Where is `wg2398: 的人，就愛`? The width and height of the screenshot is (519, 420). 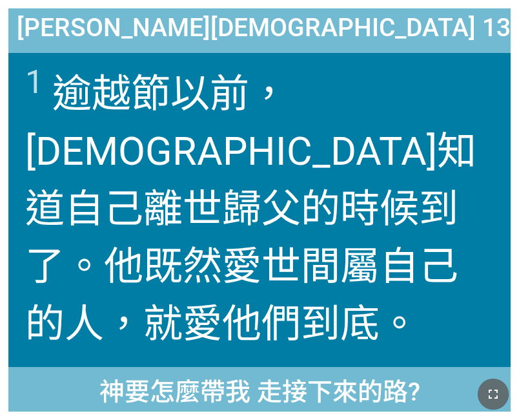
wg2398: 的人，就愛 is located at coordinates (222, 323).